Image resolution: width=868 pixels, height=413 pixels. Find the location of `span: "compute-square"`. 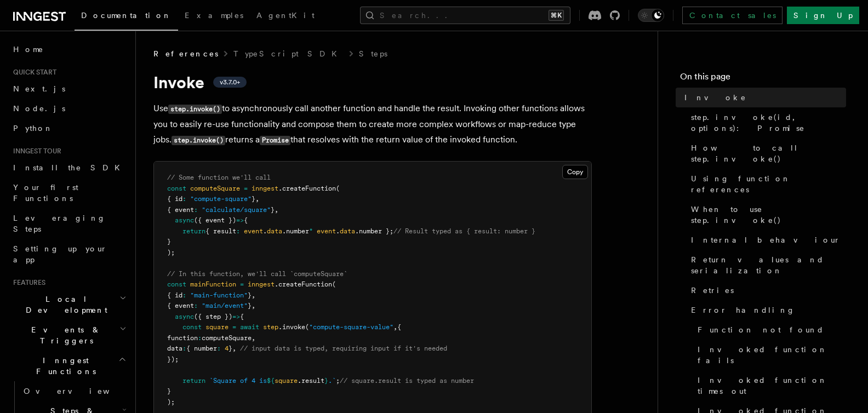

span: "compute-square" is located at coordinates (221, 199).